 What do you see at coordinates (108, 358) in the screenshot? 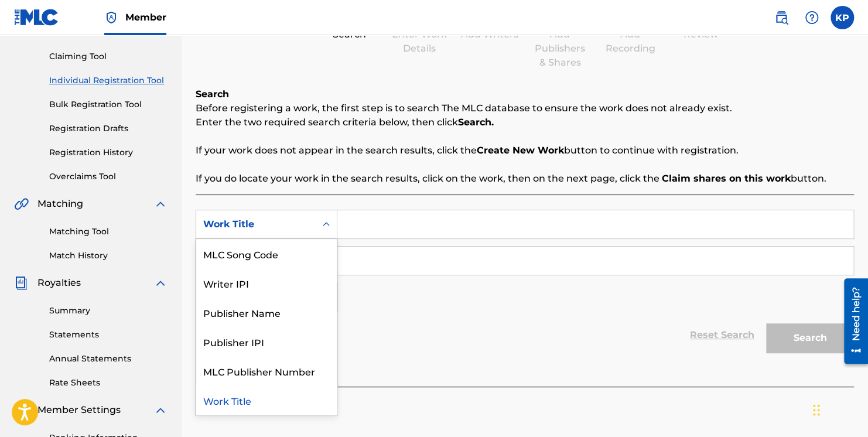
I see `a: Annual Statements` at bounding box center [108, 358].